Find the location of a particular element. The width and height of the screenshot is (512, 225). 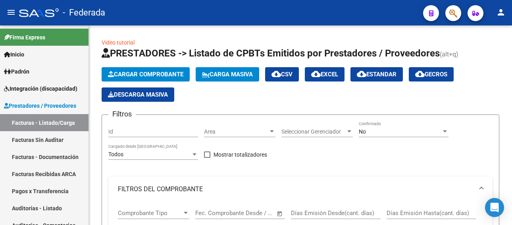

button: EXCEL is located at coordinates (325, 74).